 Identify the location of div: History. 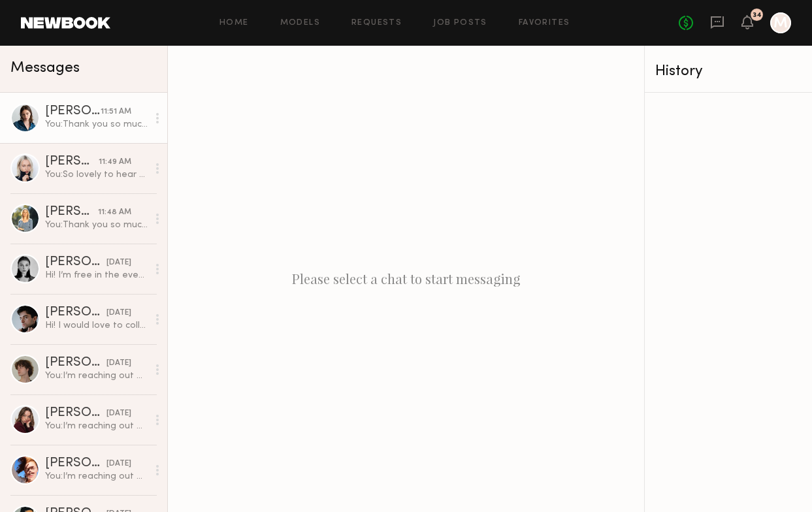
(728, 71).